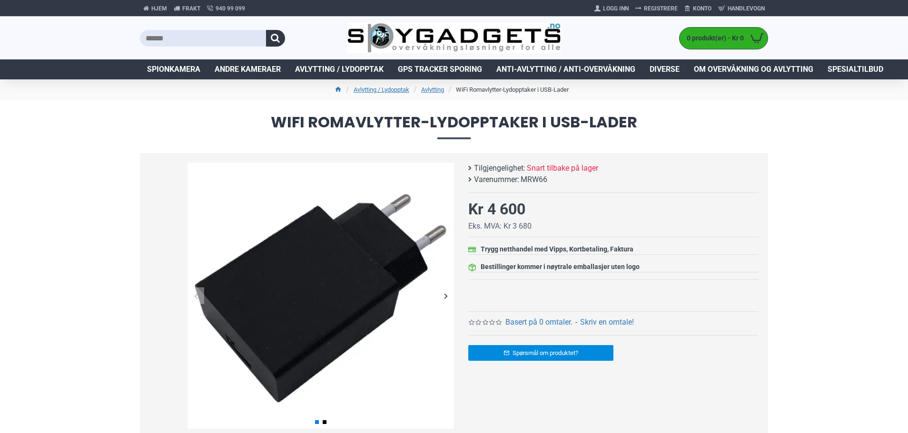 Image resolution: width=908 pixels, height=433 pixels. Describe the element at coordinates (607, 323) in the screenshot. I see `a: Skriv en omtale!` at that location.